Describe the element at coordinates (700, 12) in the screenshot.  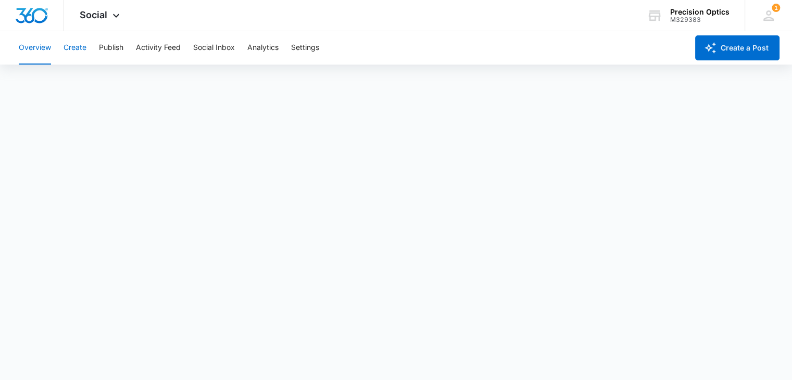
I see `div: account name` at that location.